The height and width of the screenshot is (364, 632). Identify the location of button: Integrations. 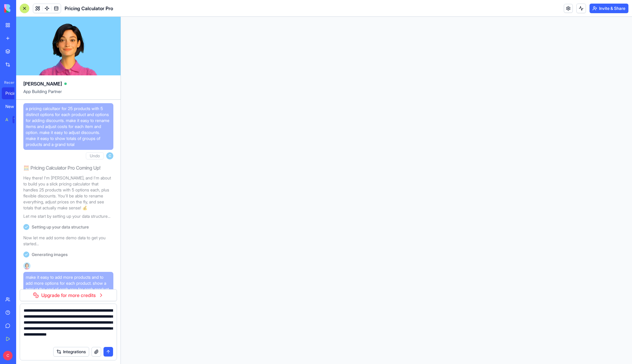
(71, 352).